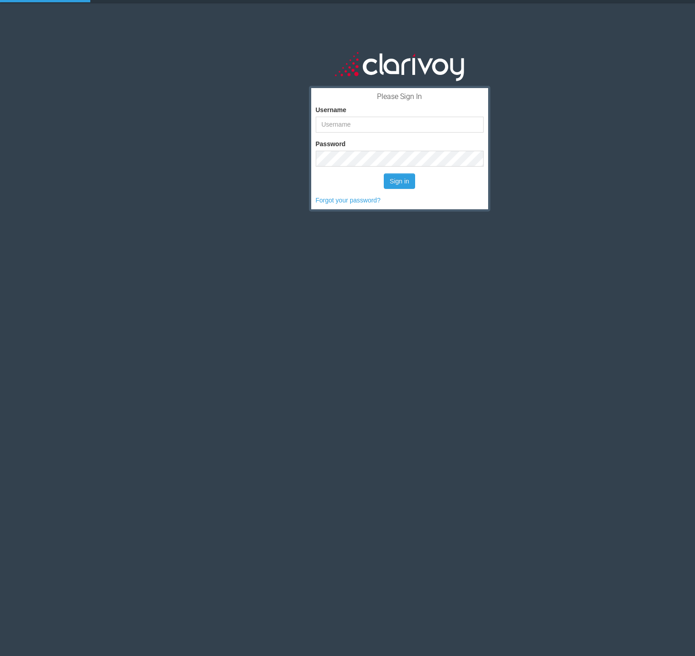 The image size is (695, 656). Describe the element at coordinates (400, 97) in the screenshot. I see `h3: Please Sign In` at that location.